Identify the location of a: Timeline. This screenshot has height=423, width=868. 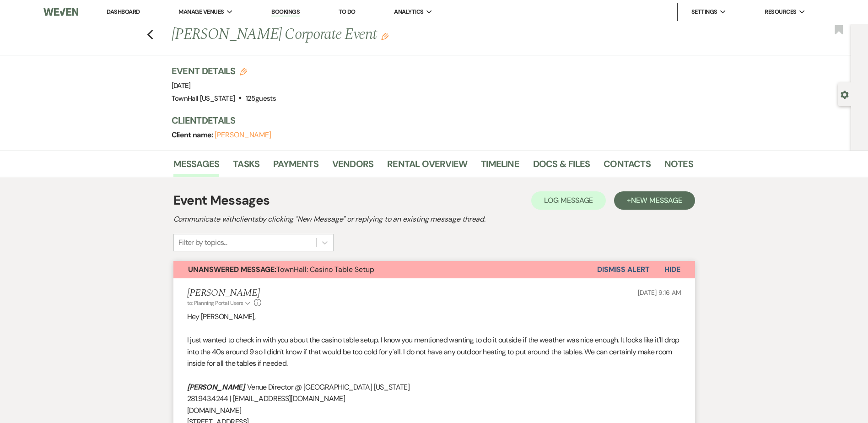
(500, 166).